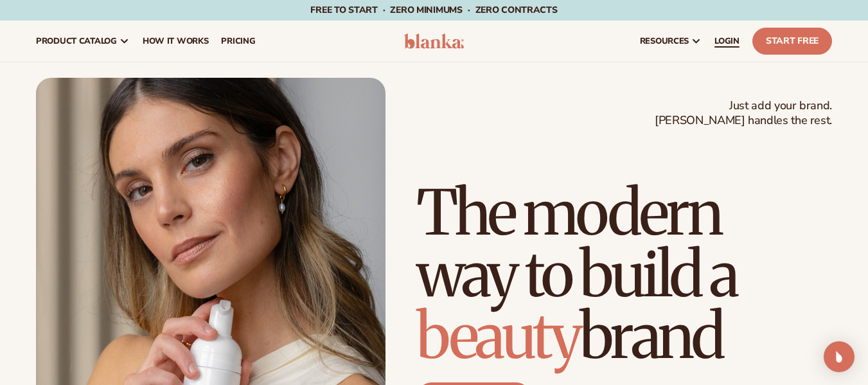  Describe the element at coordinates (176, 41) in the screenshot. I see `a: How It Works` at that location.